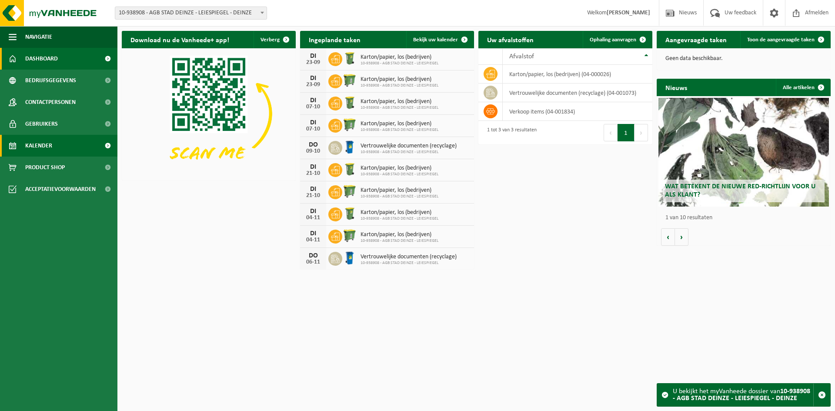  Describe the element at coordinates (578, 111) in the screenshot. I see `td: verkoop items (04-001834)` at that location.